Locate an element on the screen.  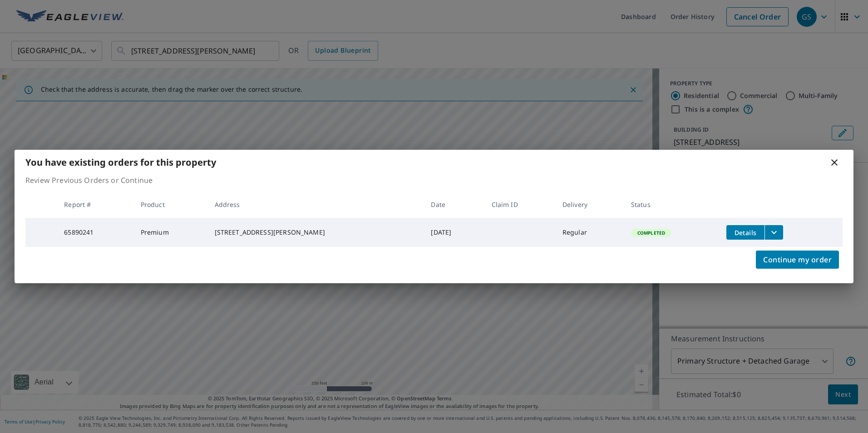
td: Premium is located at coordinates (170, 232).